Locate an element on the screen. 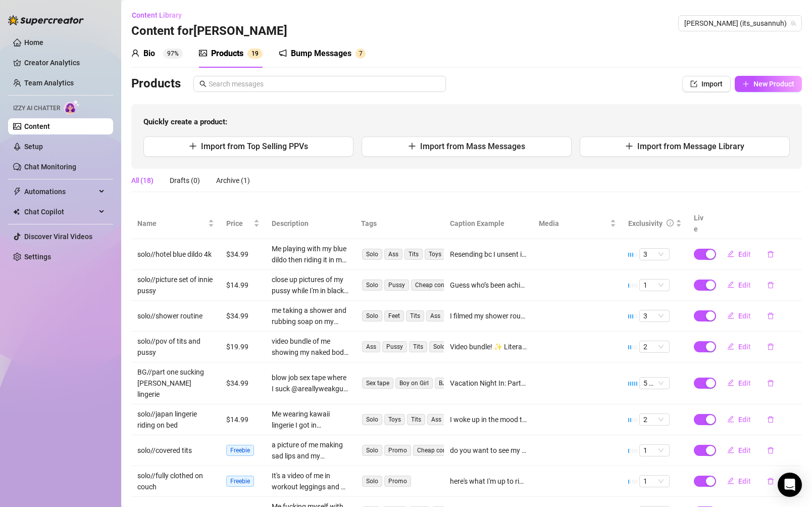  td: $34.99 is located at coordinates (243, 383).